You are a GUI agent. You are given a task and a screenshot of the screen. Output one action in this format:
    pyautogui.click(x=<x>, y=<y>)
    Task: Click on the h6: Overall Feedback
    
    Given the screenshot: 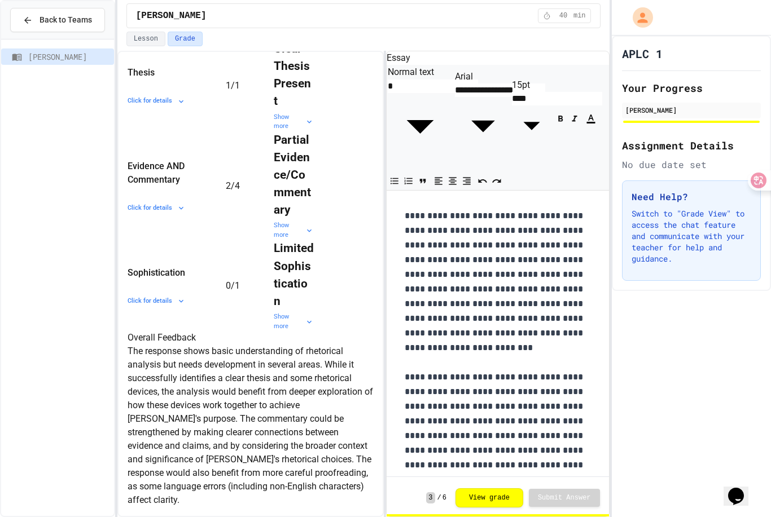 What is the action you would take?
    pyautogui.click(x=251, y=338)
    